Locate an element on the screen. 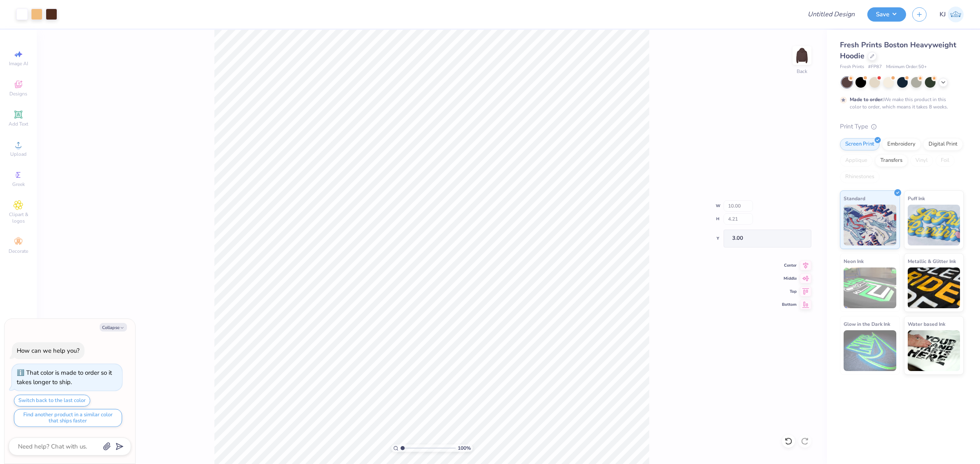 The width and height of the screenshot is (980, 464). span: Puff Ink is located at coordinates (916, 198).